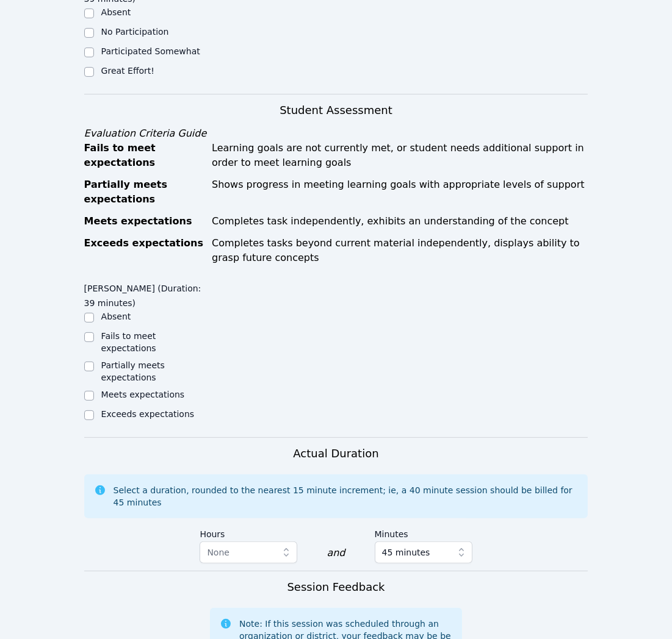 The height and width of the screenshot is (639, 672). What do you see at coordinates (143, 395) in the screenshot?
I see `label: Meets expectations` at bounding box center [143, 395].